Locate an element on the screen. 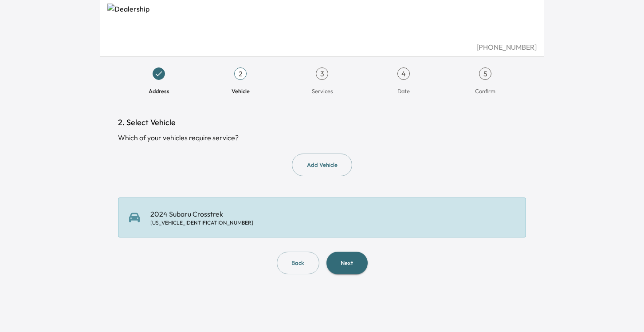 This screenshot has height=332, width=644. span: Date is located at coordinates (404, 91).